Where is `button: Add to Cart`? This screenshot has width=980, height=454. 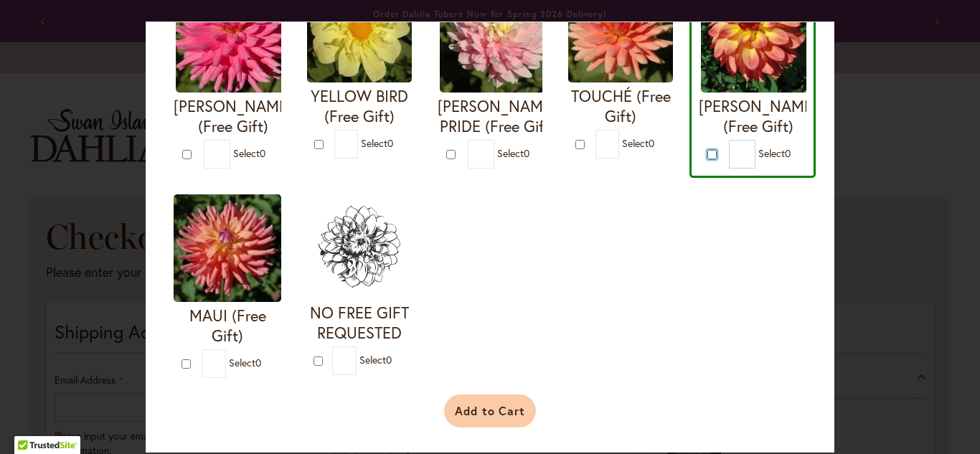 button: Add to Cart is located at coordinates (490, 411).